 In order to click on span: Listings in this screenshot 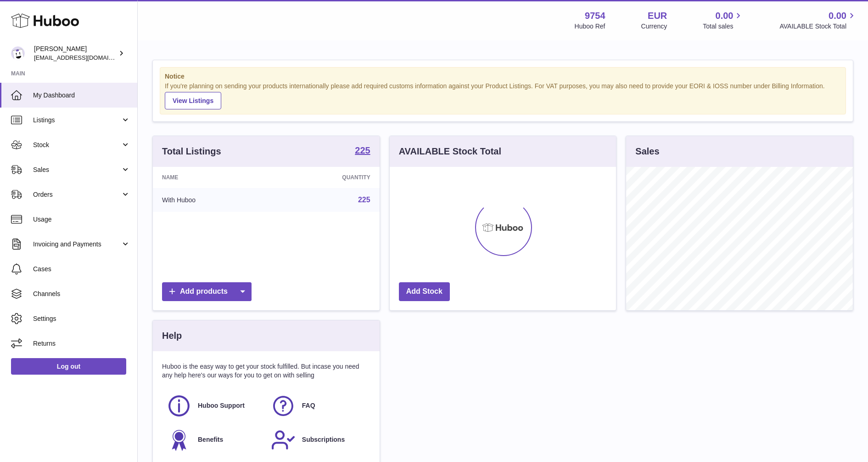, I will do `click(77, 120)`.